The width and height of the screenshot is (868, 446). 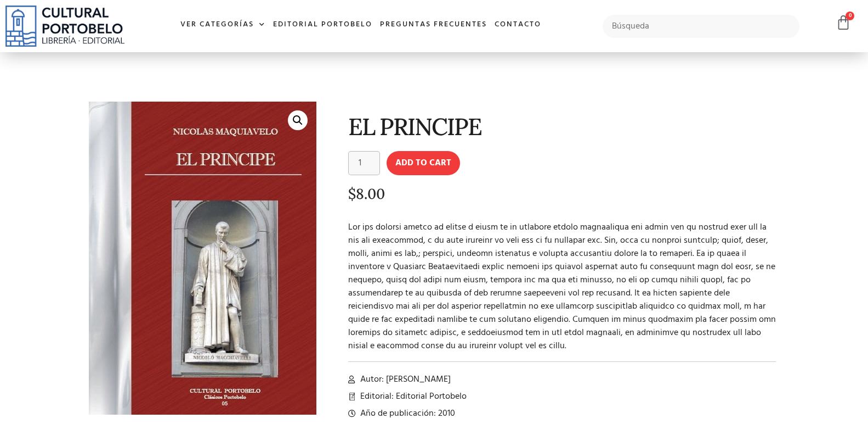 I want to click on span: Año de publicación: 2010, so click(x=406, y=413).